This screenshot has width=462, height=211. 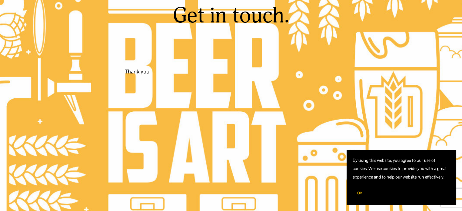 What do you see at coordinates (360, 193) in the screenshot?
I see `button: OK` at bounding box center [360, 193].